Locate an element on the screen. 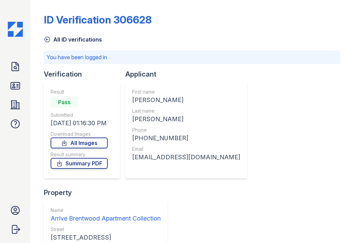  div: Name is located at coordinates (106, 210).